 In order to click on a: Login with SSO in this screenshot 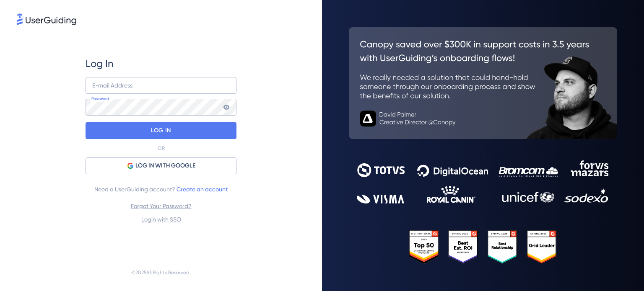, I will do `click(161, 219)`.